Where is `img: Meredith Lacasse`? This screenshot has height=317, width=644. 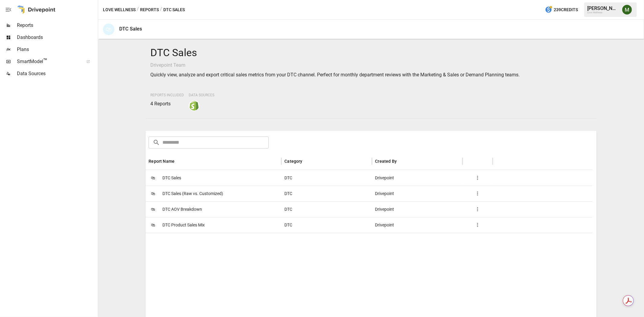
img: Meredith Lacasse is located at coordinates (627, 10).